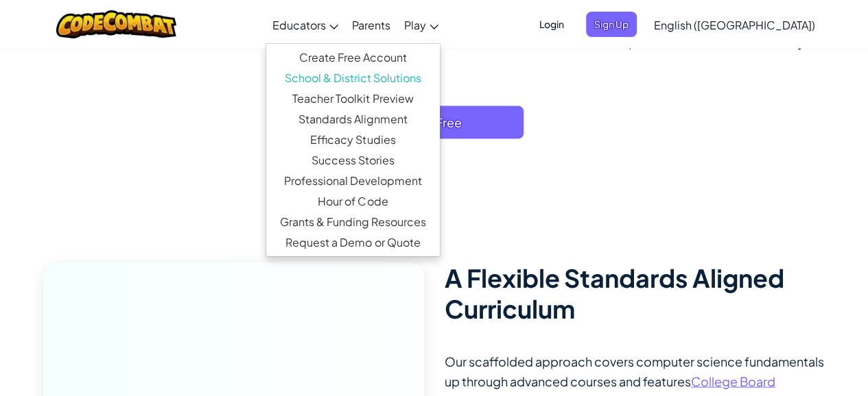 The height and width of the screenshot is (396, 868). Describe the element at coordinates (305, 24) in the screenshot. I see `a: Educators` at that location.